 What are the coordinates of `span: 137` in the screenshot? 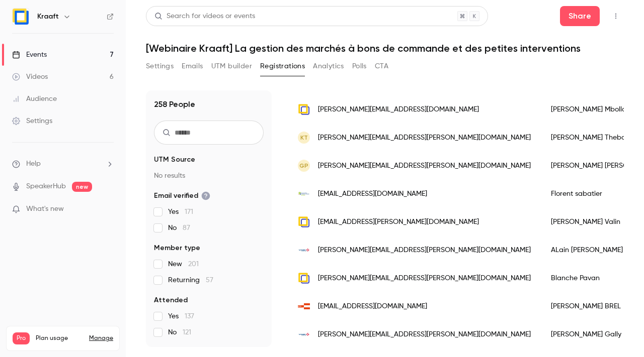 It's located at (189, 316).